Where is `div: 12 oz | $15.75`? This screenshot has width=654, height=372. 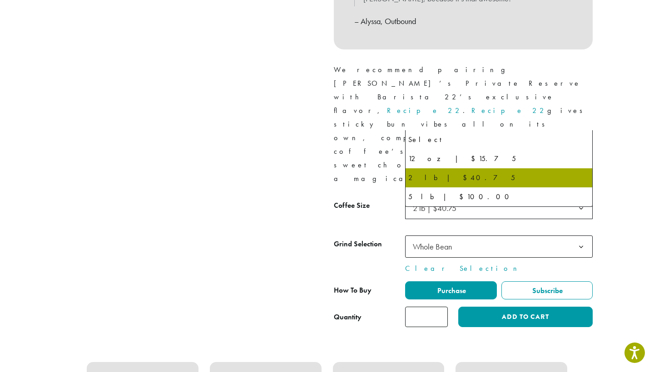 div: 12 oz | $15.75 is located at coordinates (499, 159).